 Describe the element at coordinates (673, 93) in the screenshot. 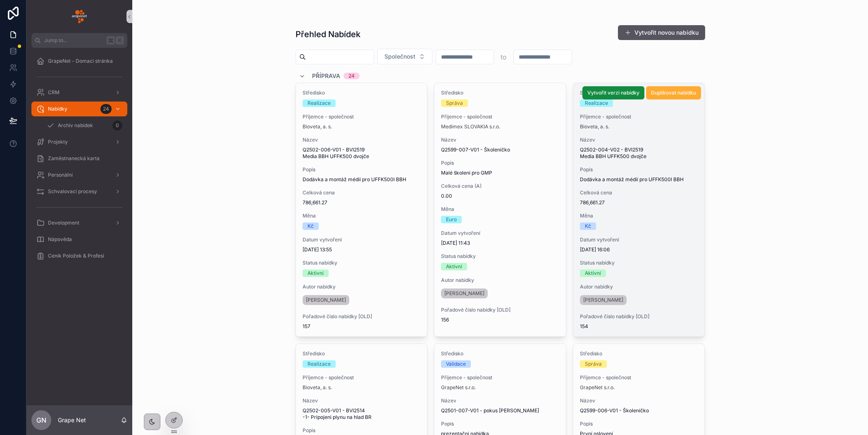

I see `span: Duplikovat nabídku` at that location.